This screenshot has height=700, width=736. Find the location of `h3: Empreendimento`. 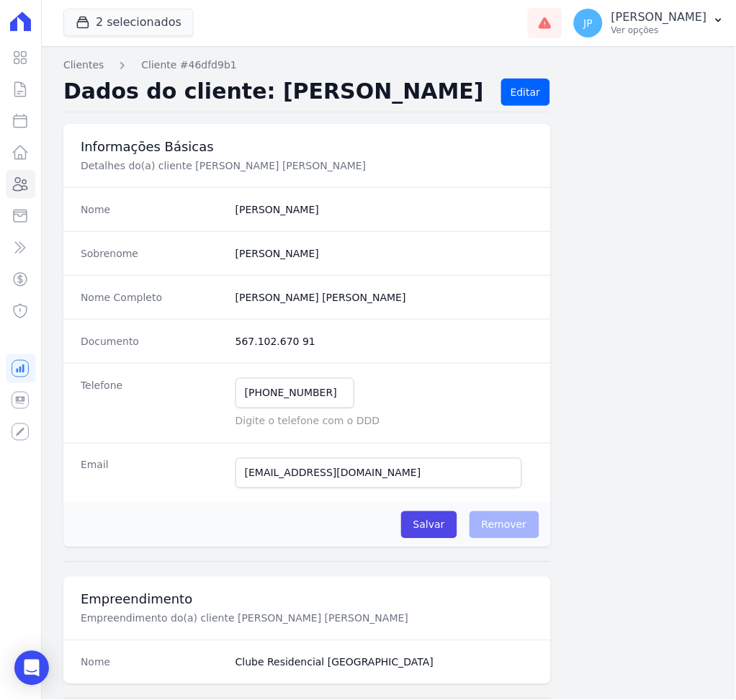

h3: Empreendimento is located at coordinates (307, 600).